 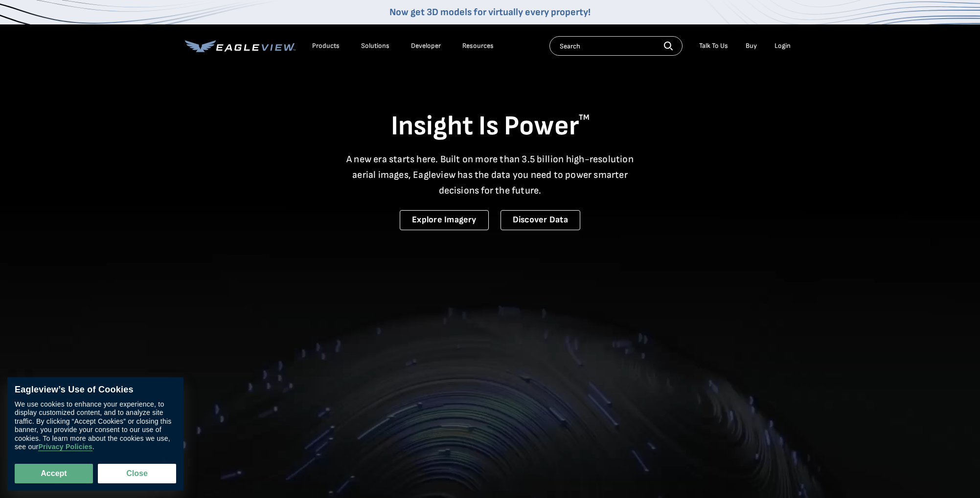 What do you see at coordinates (490, 126) in the screenshot?
I see `h1: Insight Is Power` at bounding box center [490, 126].